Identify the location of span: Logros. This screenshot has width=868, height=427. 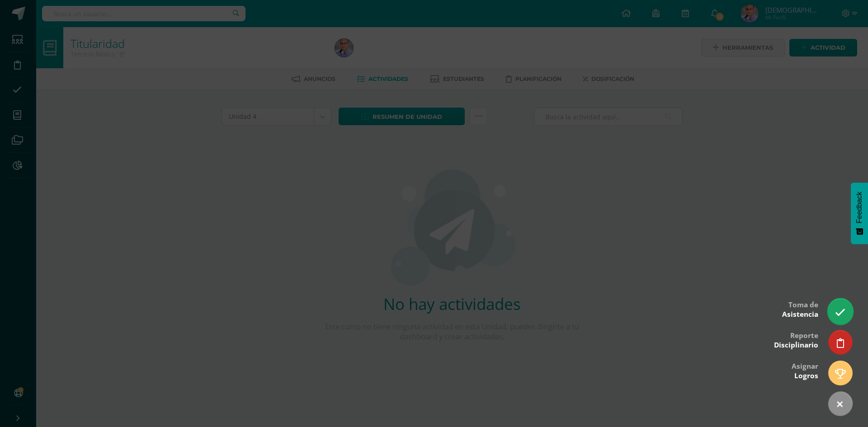
(806, 376).